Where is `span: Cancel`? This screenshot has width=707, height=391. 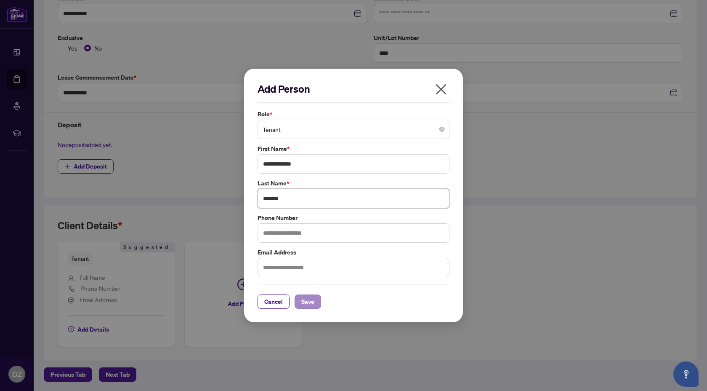 span: Cancel is located at coordinates (274, 301).